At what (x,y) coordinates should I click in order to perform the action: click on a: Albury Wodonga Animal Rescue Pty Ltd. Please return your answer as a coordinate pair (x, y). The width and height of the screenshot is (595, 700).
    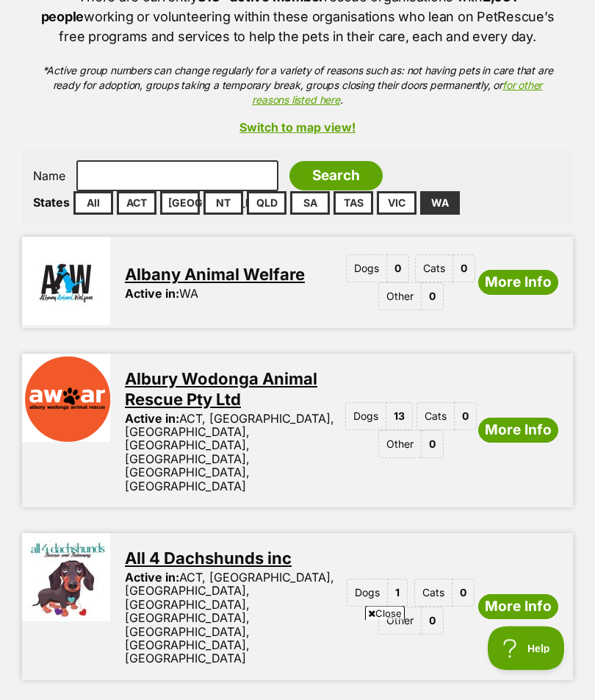
    Looking at the image, I should click on (221, 390).